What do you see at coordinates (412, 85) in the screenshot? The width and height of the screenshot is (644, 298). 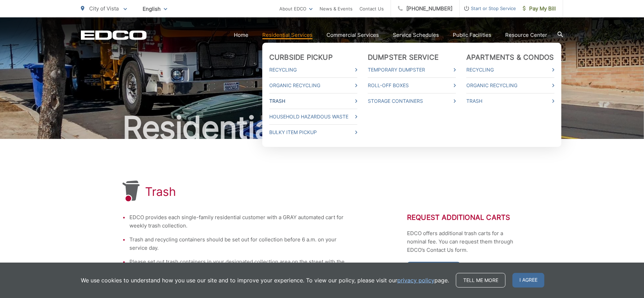 I see `a: Roll-Off Boxes` at bounding box center [412, 85].